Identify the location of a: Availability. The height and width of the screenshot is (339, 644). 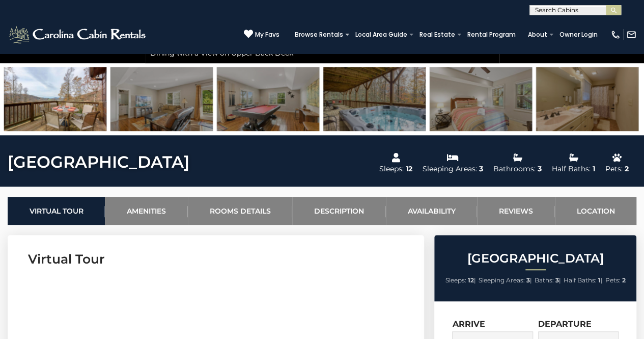
(431, 211).